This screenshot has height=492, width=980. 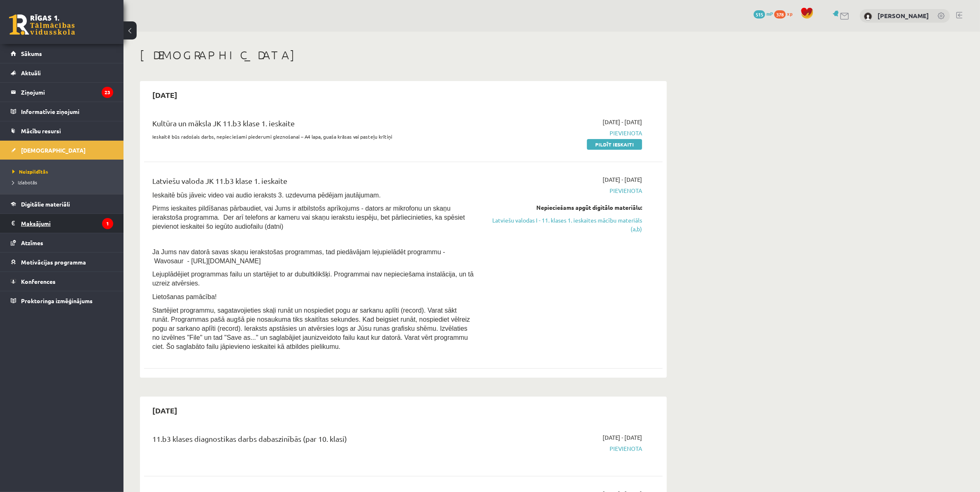 I want to click on a: Aktuāli, so click(x=62, y=72).